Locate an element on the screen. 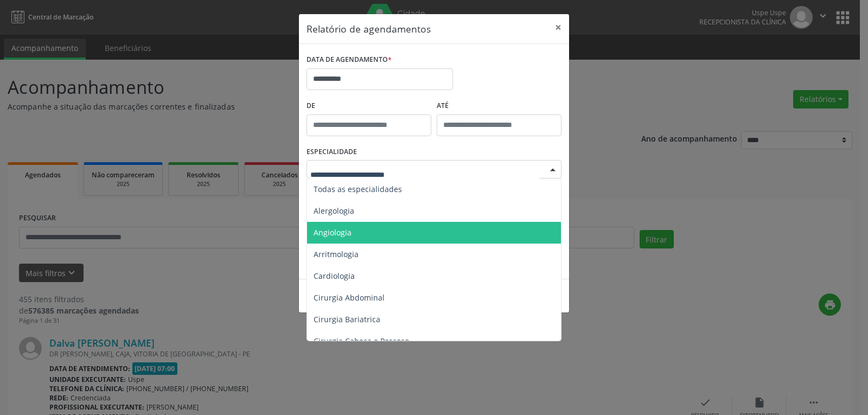 This screenshot has height=415, width=868. span: Cirurgia Abdominal is located at coordinates (349, 297).